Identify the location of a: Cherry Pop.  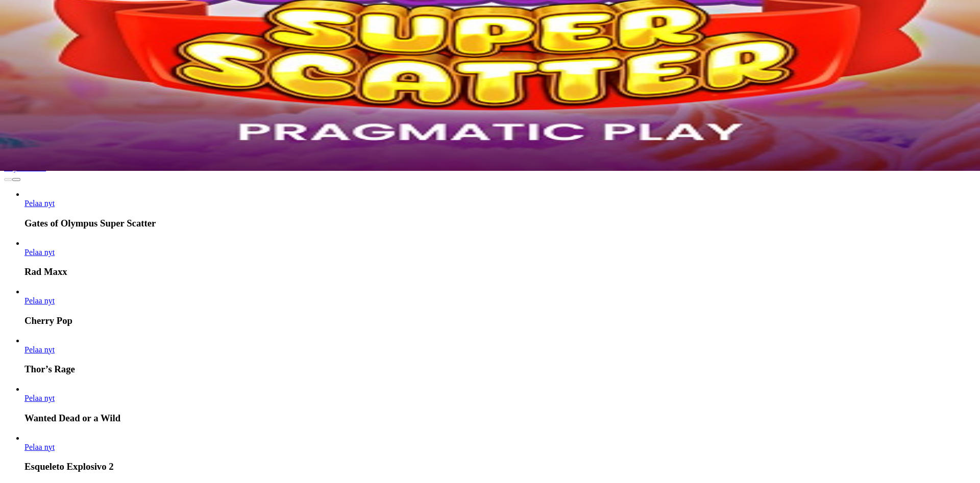
(39, 301).